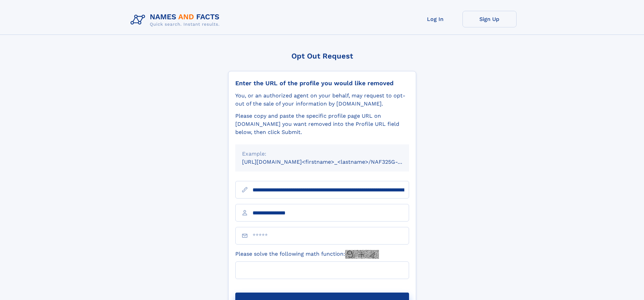 The width and height of the screenshot is (644, 300). Describe the element at coordinates (322, 83) in the screenshot. I see `div: Enter the URL of the profile you would like removed` at that location.